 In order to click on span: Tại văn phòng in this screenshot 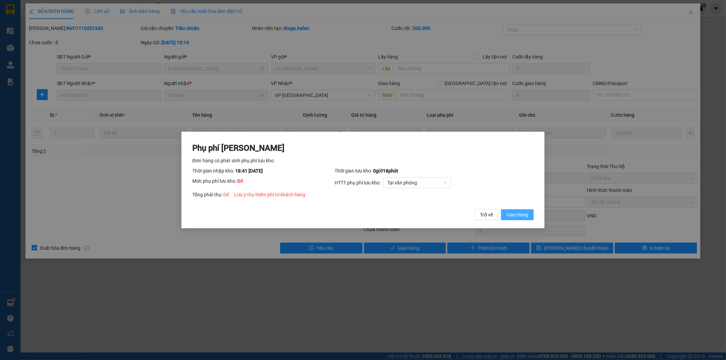, I will do `click(417, 183)`.